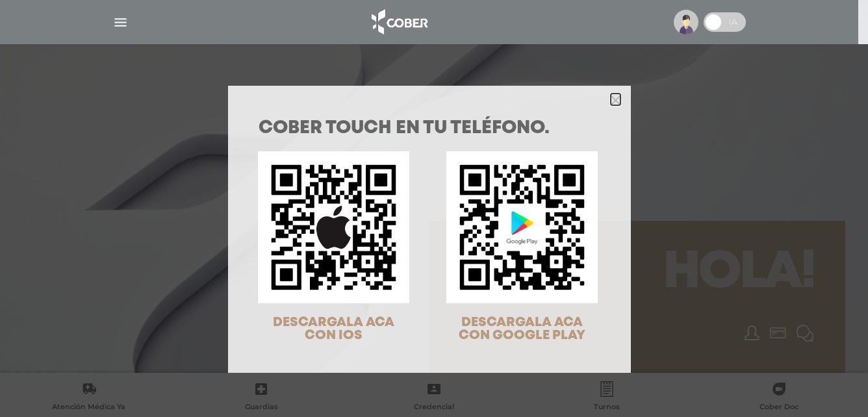 This screenshot has height=417, width=868. I want to click on h1: COBER TOUCH en tu teléfono., so click(430, 129).